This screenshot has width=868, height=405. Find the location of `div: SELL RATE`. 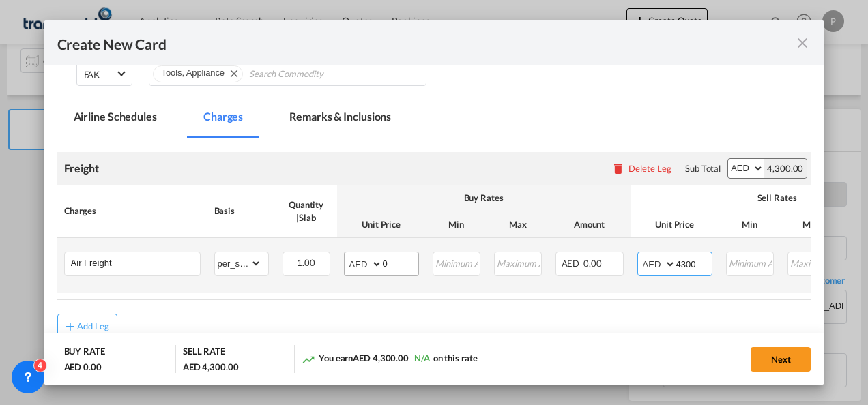

div: SELL RATE is located at coordinates (204, 352).